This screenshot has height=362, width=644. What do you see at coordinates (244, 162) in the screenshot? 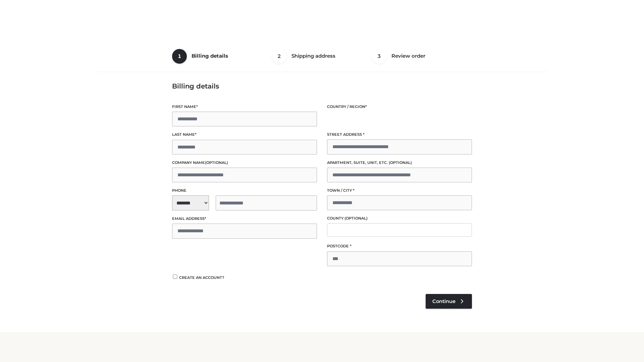
I see `label: Company name` at bounding box center [244, 162].